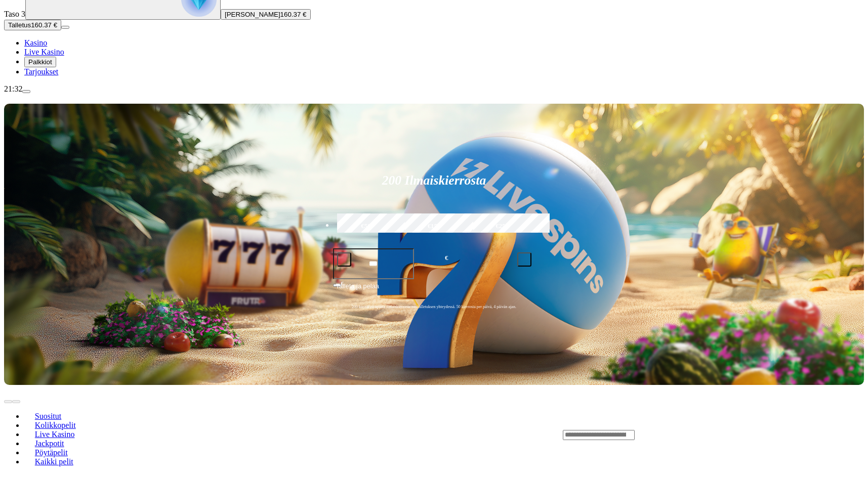 This screenshot has width=868, height=478. What do you see at coordinates (16, 401) in the screenshot?
I see `button: next slide` at bounding box center [16, 401].